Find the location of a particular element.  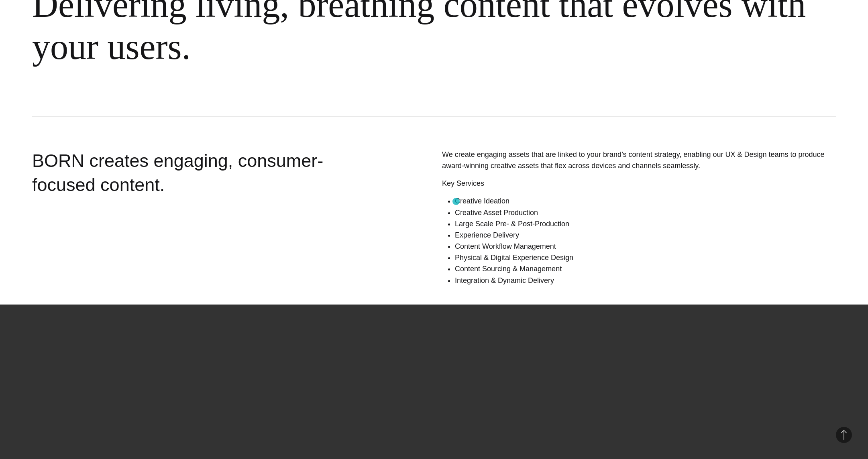

div: BORN creates engaging, consumer-focused content. is located at coordinates (195, 219).